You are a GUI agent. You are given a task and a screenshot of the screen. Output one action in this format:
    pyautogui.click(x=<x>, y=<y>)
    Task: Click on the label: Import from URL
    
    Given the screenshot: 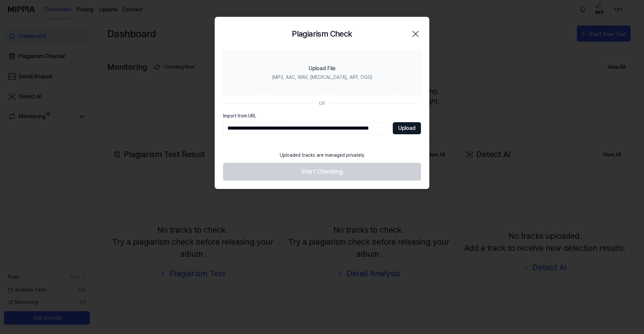 What is the action you would take?
    pyautogui.click(x=322, y=116)
    